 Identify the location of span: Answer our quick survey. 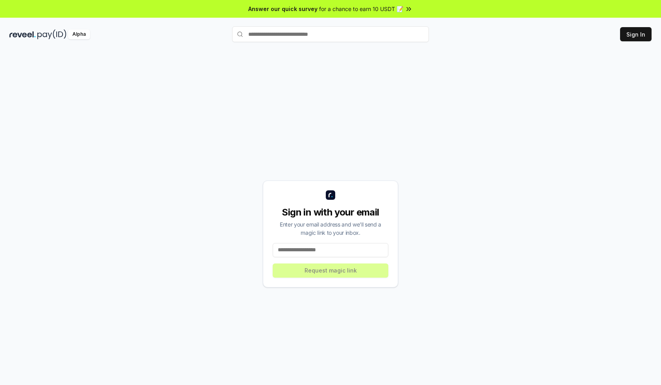
(283, 9).